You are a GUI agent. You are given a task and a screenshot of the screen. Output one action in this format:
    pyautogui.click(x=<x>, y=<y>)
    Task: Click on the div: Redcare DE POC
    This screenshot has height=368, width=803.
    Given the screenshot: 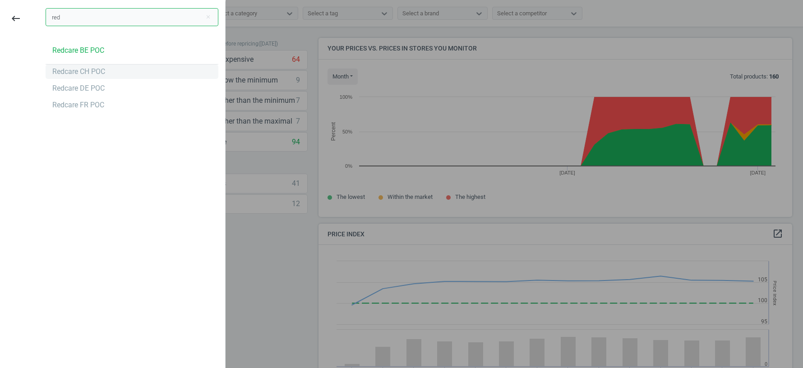 What is the action you would take?
    pyautogui.click(x=78, y=88)
    